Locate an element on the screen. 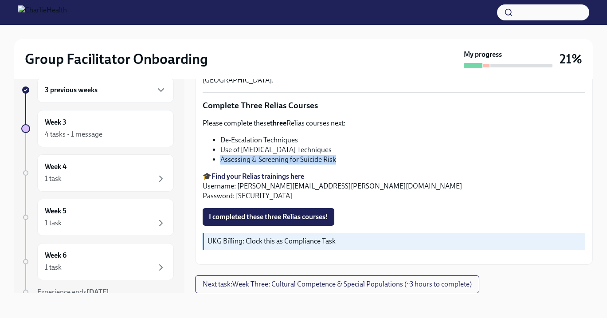  h2: Group Facilitator Onboarding is located at coordinates (116, 59).